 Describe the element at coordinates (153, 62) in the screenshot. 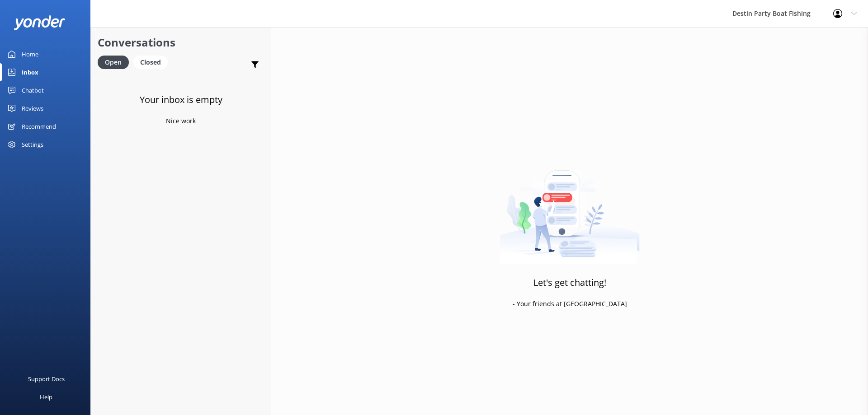

I see `a: Closed` at that location.